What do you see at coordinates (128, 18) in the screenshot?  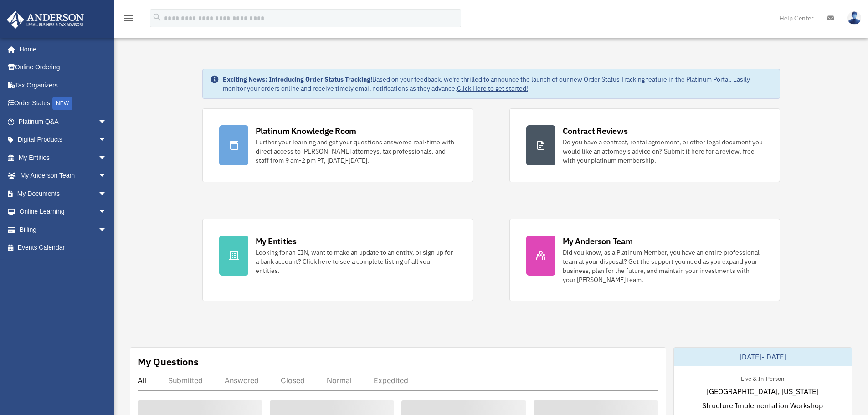 I see `i: menu` at bounding box center [128, 18].